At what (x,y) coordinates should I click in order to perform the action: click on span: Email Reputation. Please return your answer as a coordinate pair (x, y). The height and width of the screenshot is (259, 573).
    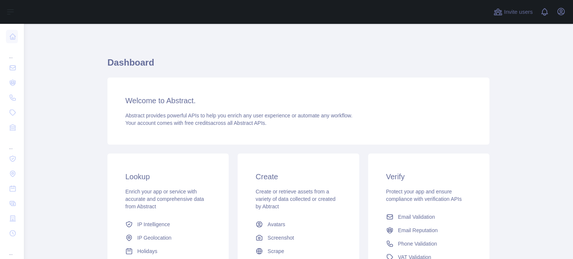
    Looking at the image, I should click on (418, 231).